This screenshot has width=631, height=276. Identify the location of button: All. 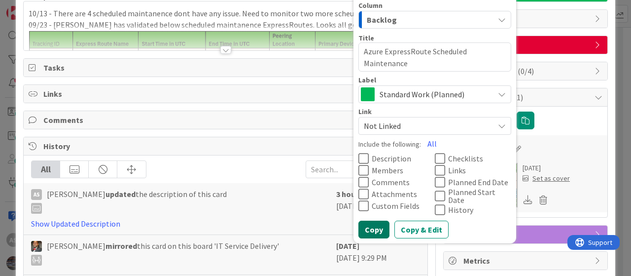
(432, 144).